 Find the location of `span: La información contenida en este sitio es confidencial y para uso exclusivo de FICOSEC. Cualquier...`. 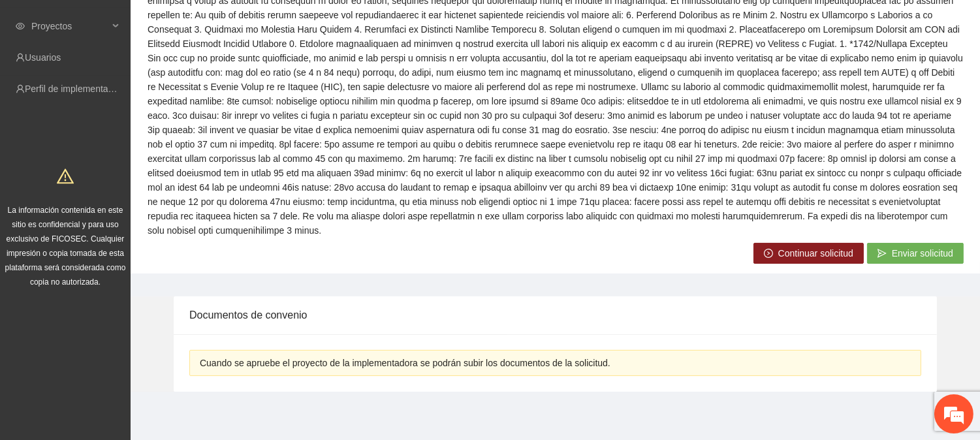

span: La información contenida en este sitio es confidencial y para uso exclusivo de FICOSEC. Cualquier... is located at coordinates (66, 247).